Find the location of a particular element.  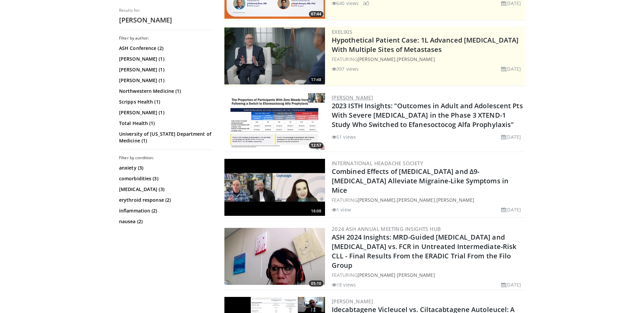

a: 18:08 is located at coordinates (275, 187).